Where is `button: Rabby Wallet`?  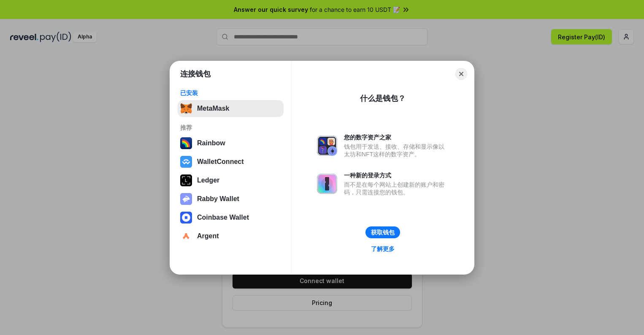
button: Rabby Wallet is located at coordinates (231, 199).